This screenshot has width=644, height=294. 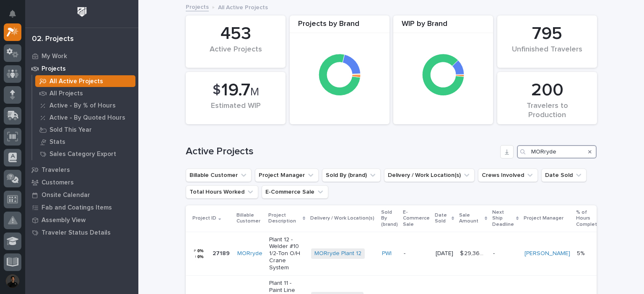 I want to click on a: Active - By Quoted Hours, so click(x=85, y=118).